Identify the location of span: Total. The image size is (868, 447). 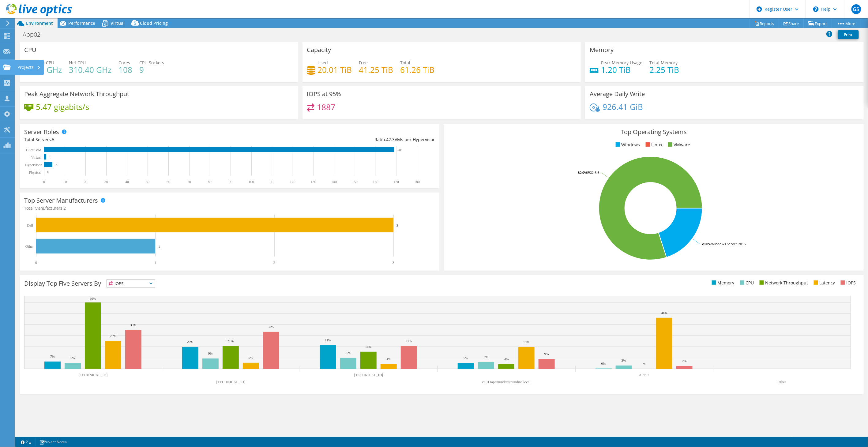
(405, 62).